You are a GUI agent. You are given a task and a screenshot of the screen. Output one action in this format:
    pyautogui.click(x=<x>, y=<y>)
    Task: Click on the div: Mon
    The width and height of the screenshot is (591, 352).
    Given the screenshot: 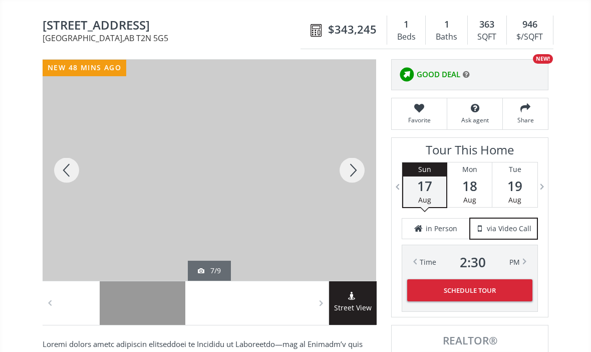 What is the action you would take?
    pyautogui.click(x=469, y=169)
    